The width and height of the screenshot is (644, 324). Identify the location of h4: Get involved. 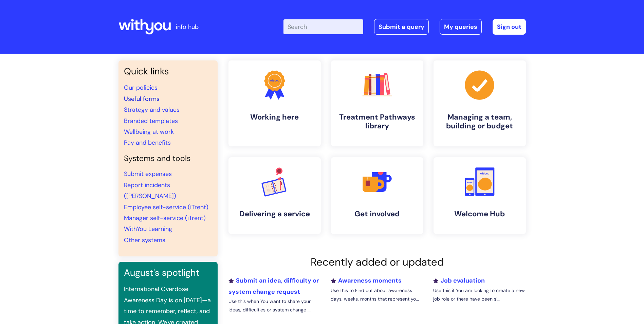
(377, 214).